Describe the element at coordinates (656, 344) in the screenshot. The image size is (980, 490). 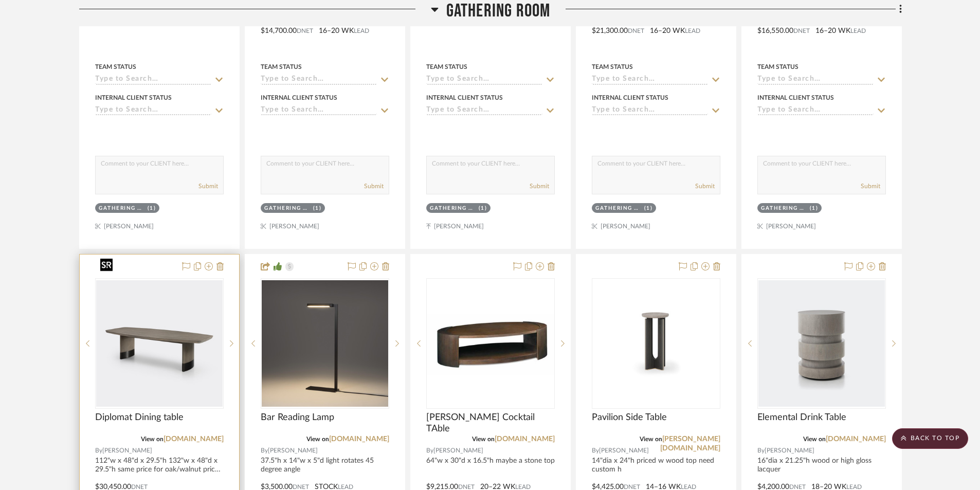
I see `img: Pavilion Side Table` at that location.